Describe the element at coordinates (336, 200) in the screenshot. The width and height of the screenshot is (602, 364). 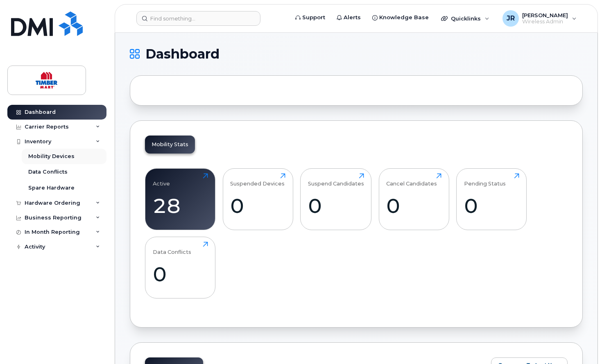
I see `a: Suspend Candidates0` at that location.